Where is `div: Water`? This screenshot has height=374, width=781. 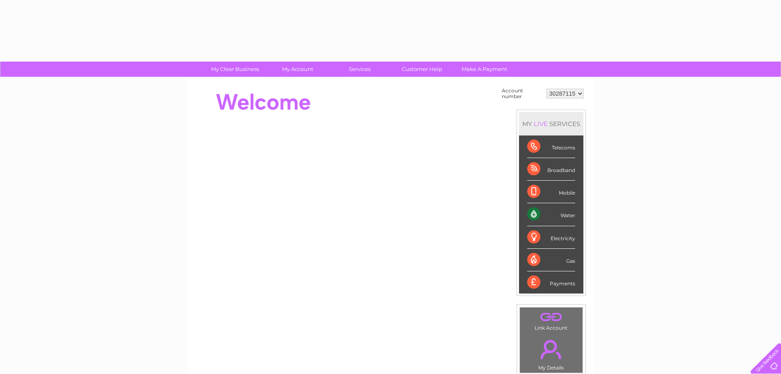 div: Water is located at coordinates (551, 214).